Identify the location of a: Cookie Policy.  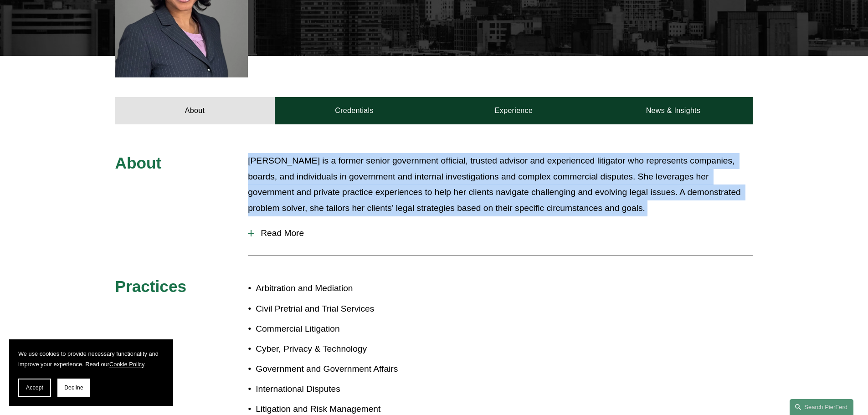
(127, 364).